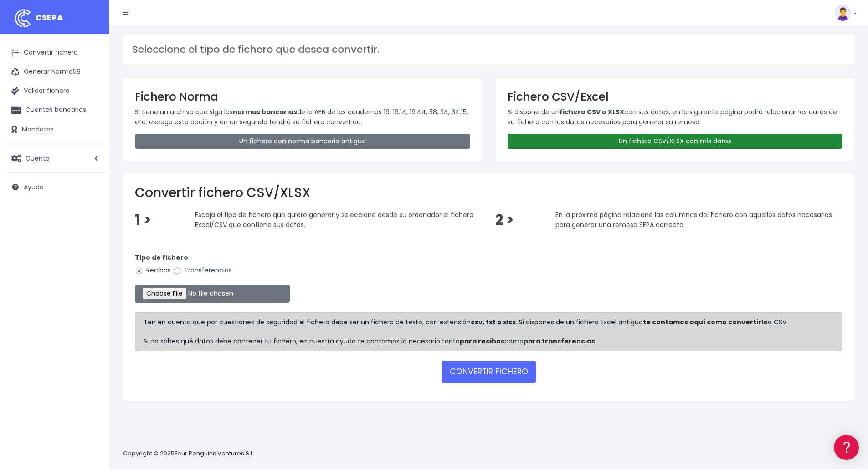 The image size is (868, 469). What do you see at coordinates (189, 454) in the screenshot?
I see `p: Copyright © 2025 .` at bounding box center [189, 454].